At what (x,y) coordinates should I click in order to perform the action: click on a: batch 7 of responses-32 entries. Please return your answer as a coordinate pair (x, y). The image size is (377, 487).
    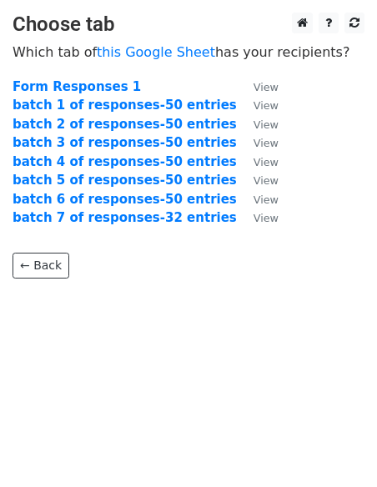
    Looking at the image, I should click on (124, 218).